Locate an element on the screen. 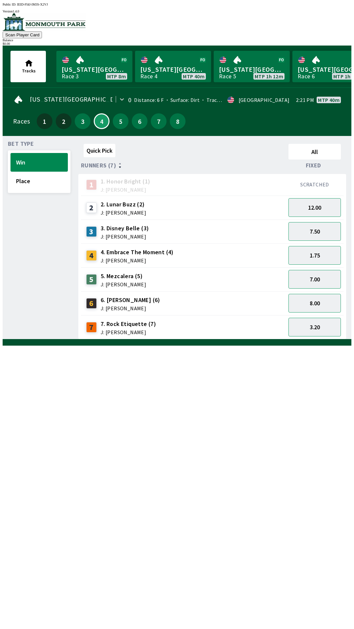  span: 4 is located at coordinates (101, 121).